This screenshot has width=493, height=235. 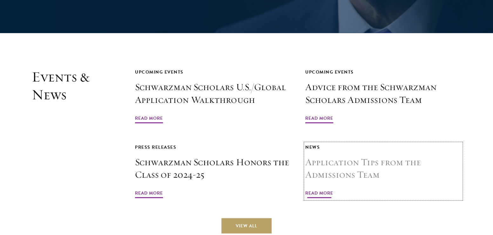 What do you see at coordinates (383, 147) in the screenshot?
I see `div: News` at bounding box center [383, 147].